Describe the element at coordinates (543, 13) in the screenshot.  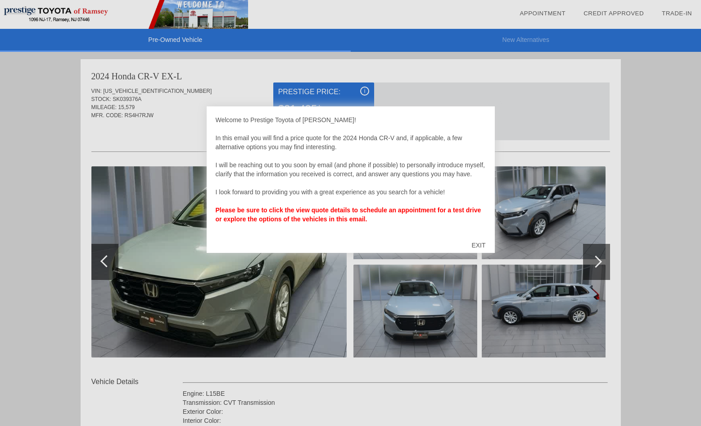
I see `a: Appointment` at that location.